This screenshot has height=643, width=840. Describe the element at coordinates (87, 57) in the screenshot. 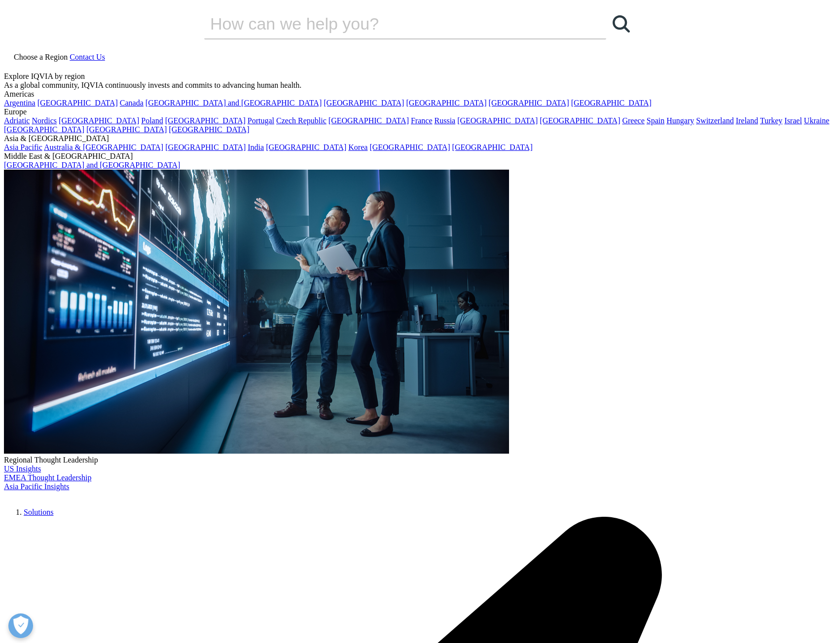

I see `span: Contact Us` at that location.